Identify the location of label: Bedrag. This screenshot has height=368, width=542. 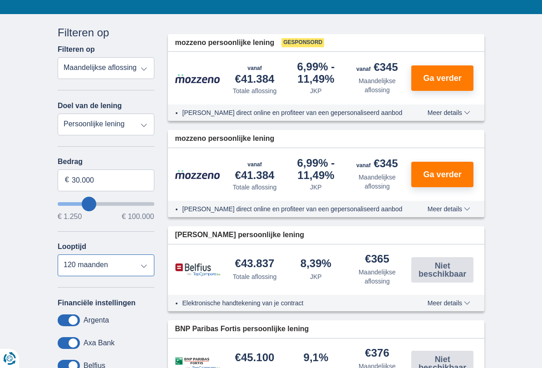
(106, 162).